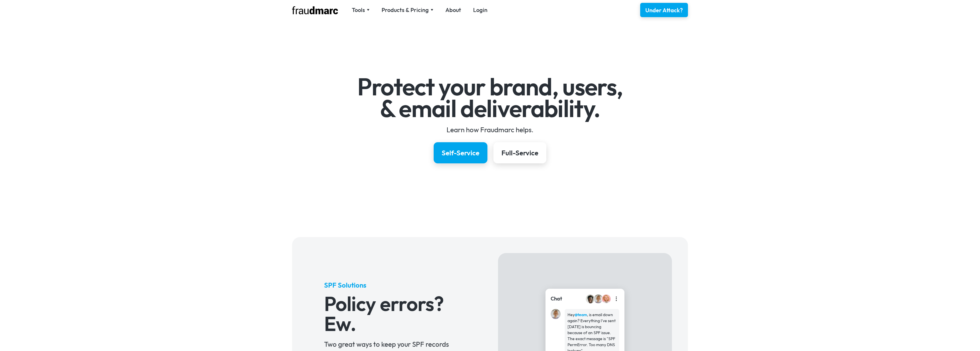  I want to click on h3: Policy errors? Ew., so click(395, 314).